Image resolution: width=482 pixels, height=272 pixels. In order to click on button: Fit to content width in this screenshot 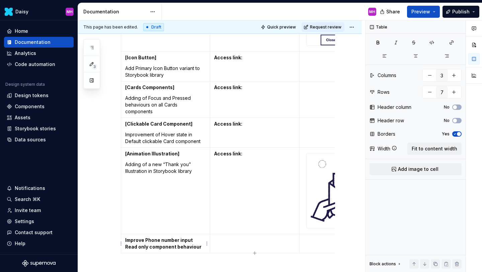, I will do `click(434, 149)`.